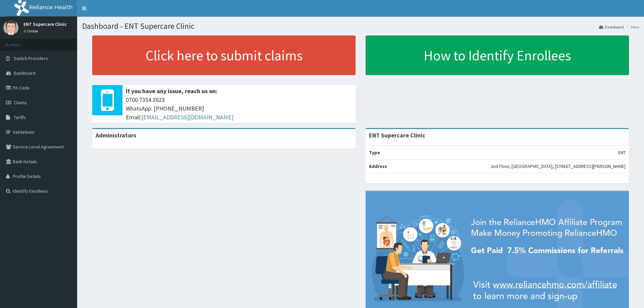 This screenshot has width=644, height=308. I want to click on b: Type, so click(374, 153).